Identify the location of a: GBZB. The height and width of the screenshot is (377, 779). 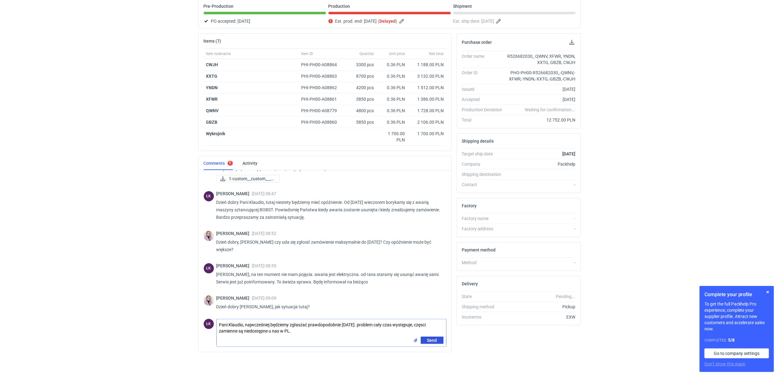
(212, 122).